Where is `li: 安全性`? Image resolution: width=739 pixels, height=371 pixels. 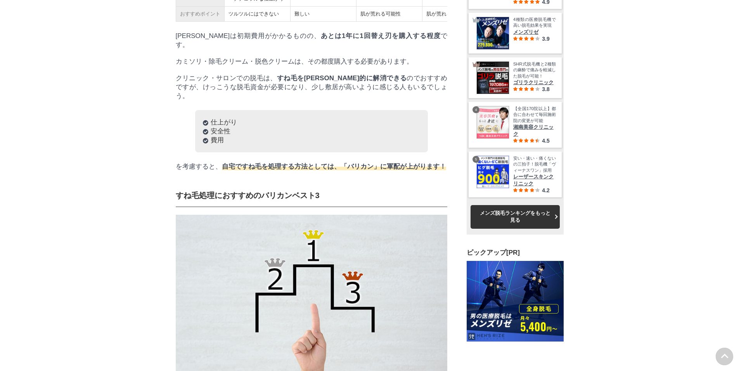
li: 安全性 is located at coordinates (311, 131).